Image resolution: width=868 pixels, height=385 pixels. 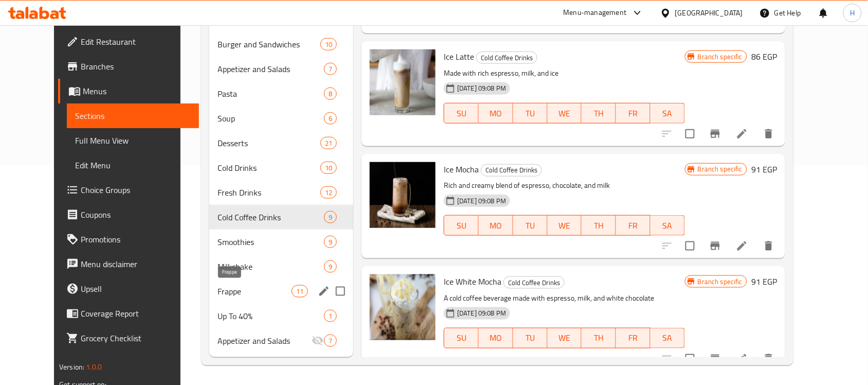 I want to click on span: Menus, so click(x=137, y=91).